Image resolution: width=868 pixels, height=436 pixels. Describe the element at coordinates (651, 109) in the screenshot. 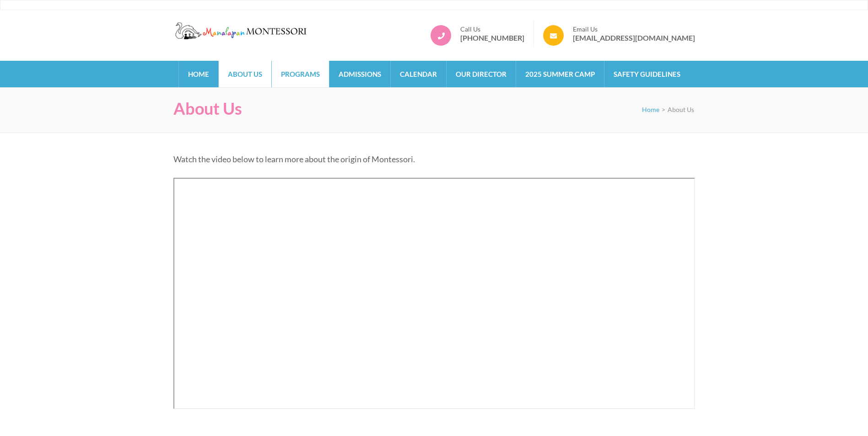

I see `span: Home` at that location.